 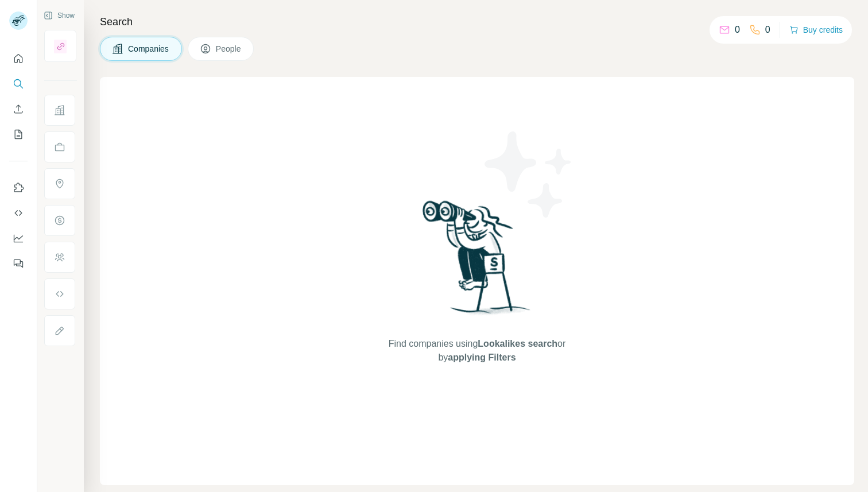 What do you see at coordinates (477, 261) in the screenshot?
I see `img: Surfe Illustration - Woman searching with binoculars` at bounding box center [477, 261].